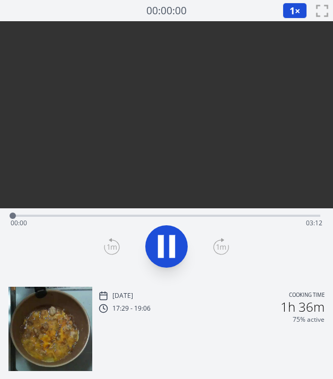 The image size is (333, 379). I want to click on button: 1×, so click(295, 11).